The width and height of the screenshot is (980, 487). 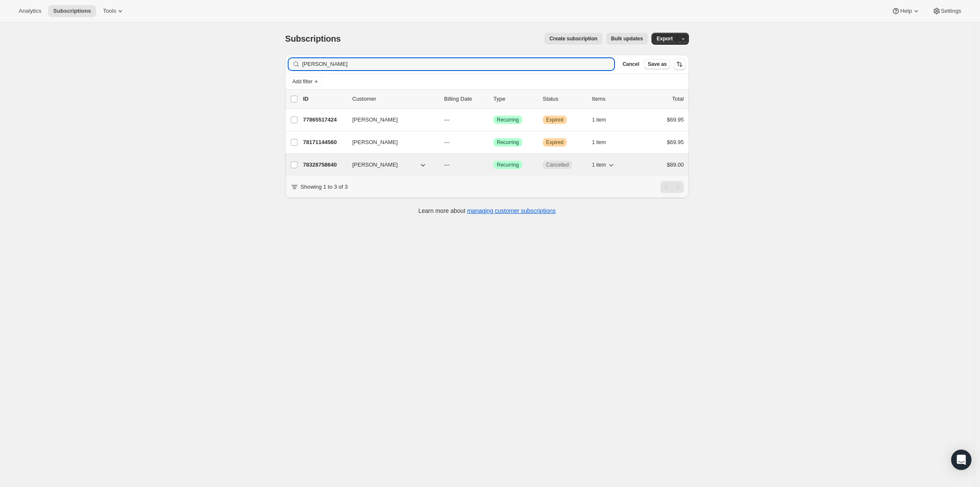 I want to click on button: Settings, so click(x=947, y=11).